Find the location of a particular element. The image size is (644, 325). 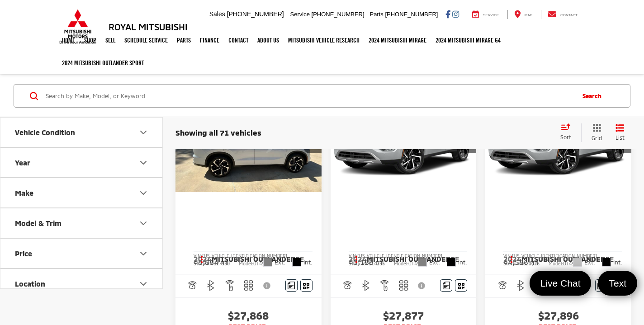

a: Service is located at coordinates (485, 14).